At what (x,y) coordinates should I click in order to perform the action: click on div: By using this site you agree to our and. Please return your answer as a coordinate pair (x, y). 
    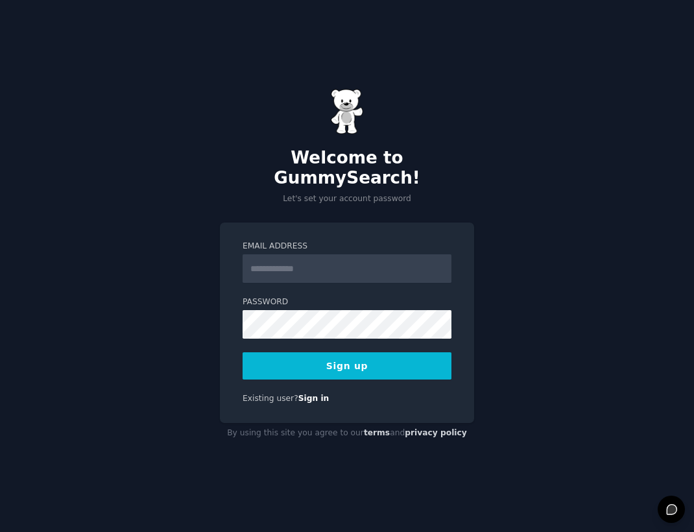
    Looking at the image, I should click on (347, 433).